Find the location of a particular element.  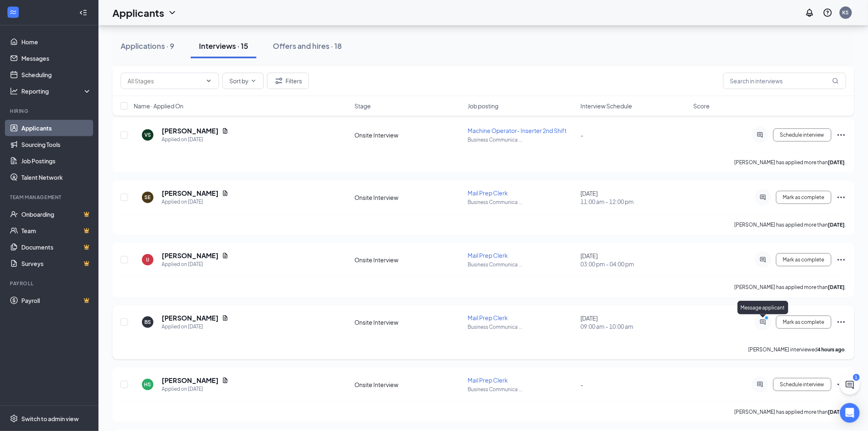

button: ChatActive is located at coordinates (850, 385).